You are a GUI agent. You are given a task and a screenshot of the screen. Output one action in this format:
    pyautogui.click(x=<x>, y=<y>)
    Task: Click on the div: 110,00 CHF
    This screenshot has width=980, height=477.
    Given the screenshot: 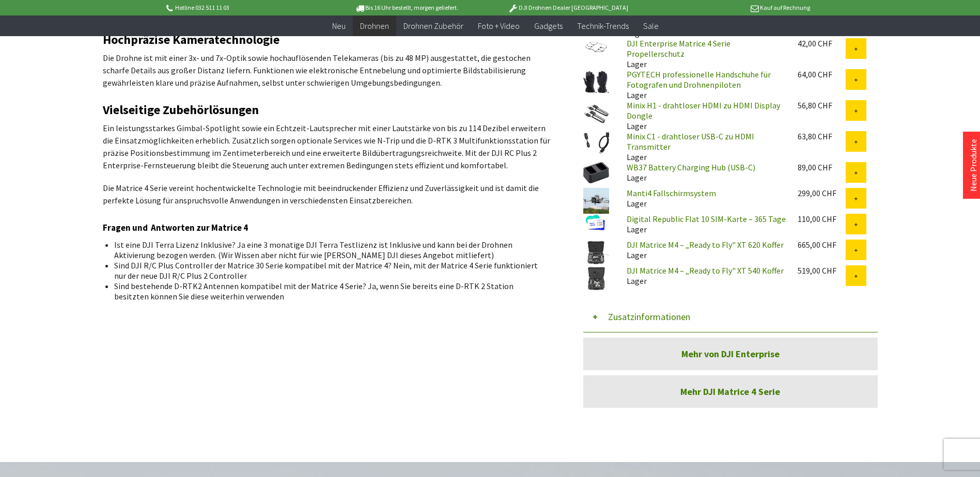 What is the action you would take?
    pyautogui.click(x=821, y=219)
    